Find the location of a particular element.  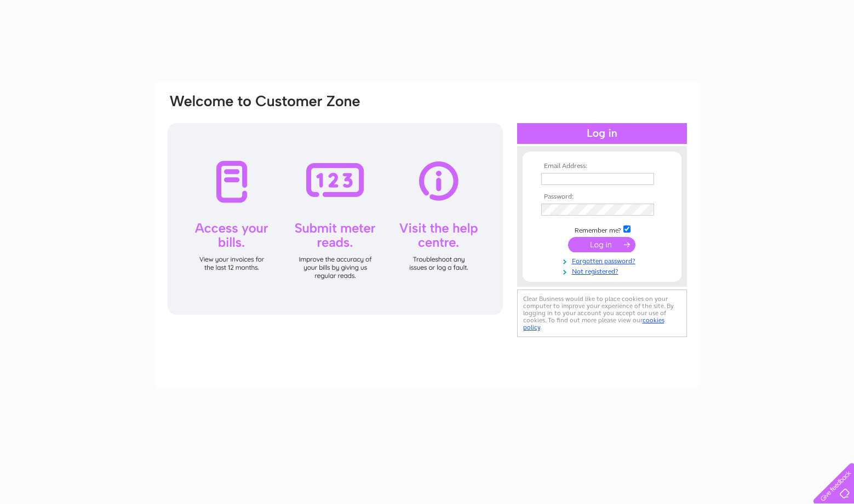

th: Email Address: is located at coordinates (602, 166).